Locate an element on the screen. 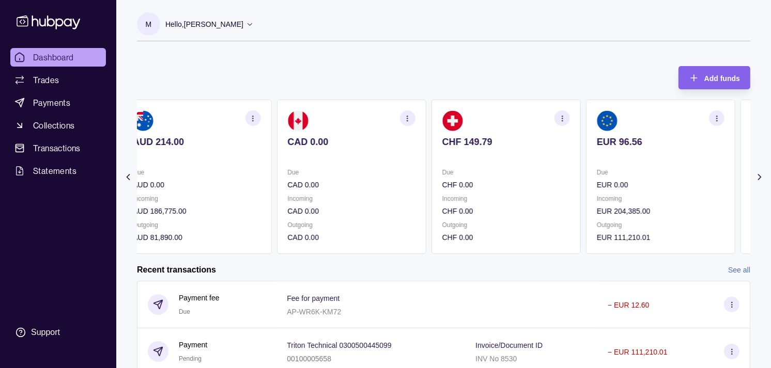  span: Dashboard is located at coordinates (53, 57).